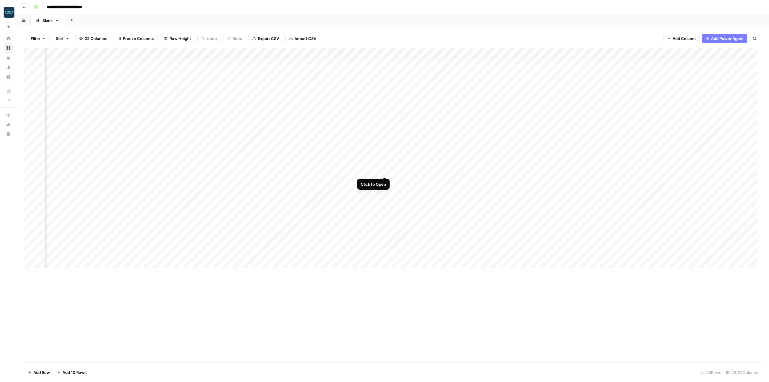  What do you see at coordinates (265, 38) in the screenshot?
I see `button: Export CSV` at bounding box center [265, 38].